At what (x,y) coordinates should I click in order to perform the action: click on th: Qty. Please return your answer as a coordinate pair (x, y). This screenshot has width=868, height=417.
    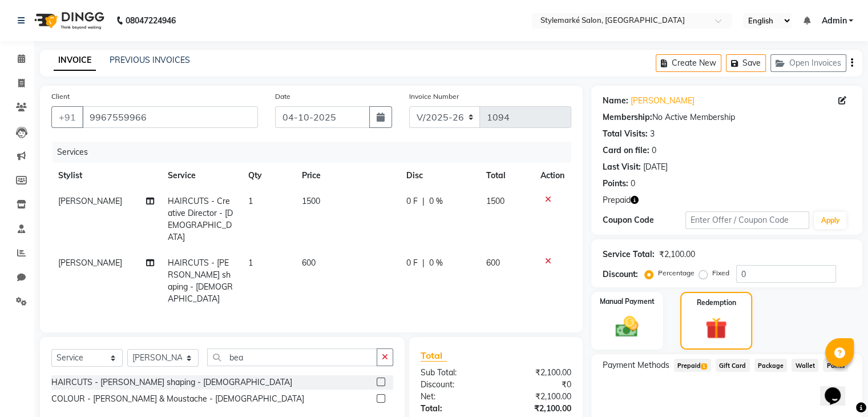
    Looking at the image, I should click on (268, 176).